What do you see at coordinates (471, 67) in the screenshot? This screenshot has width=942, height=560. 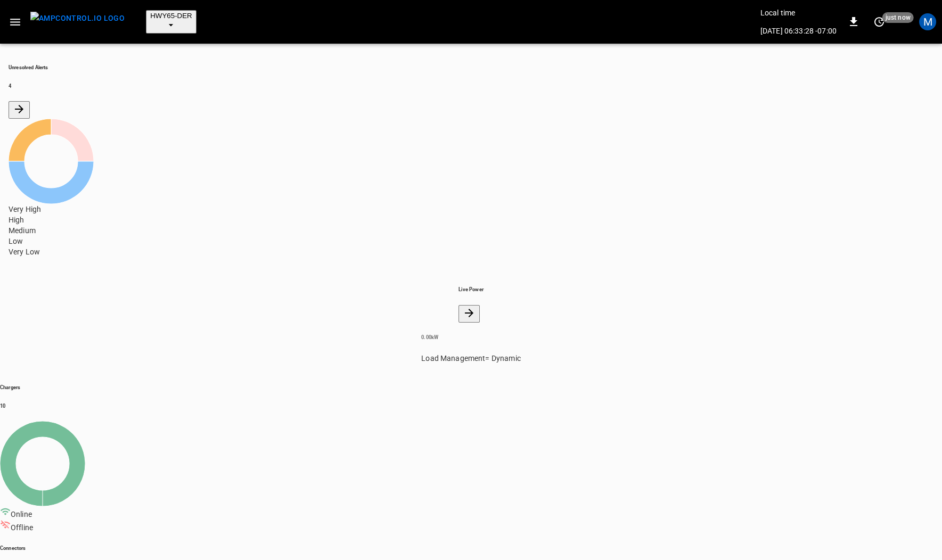 I see `h6: Unresolved Alerts` at bounding box center [471, 67].